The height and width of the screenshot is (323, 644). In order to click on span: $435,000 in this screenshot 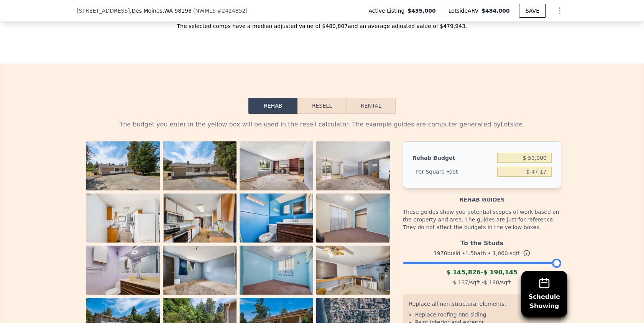, I will do `click(422, 11)`.